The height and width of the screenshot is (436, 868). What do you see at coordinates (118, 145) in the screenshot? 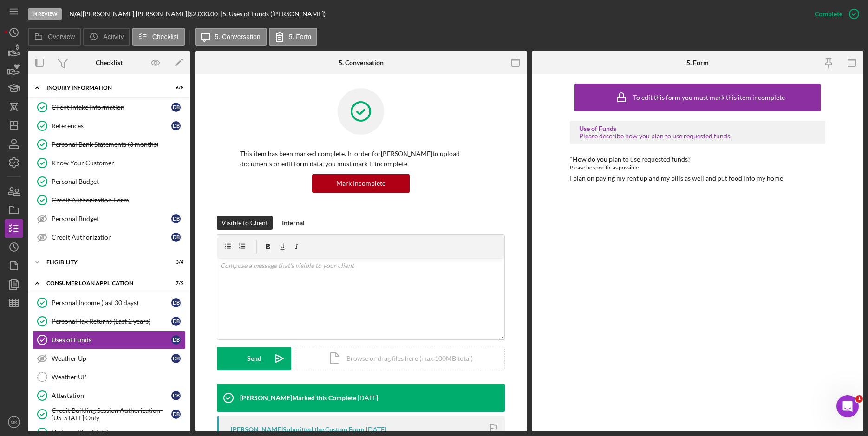
I see `div: Personal Bank Statements (3 months)` at bounding box center [118, 145].